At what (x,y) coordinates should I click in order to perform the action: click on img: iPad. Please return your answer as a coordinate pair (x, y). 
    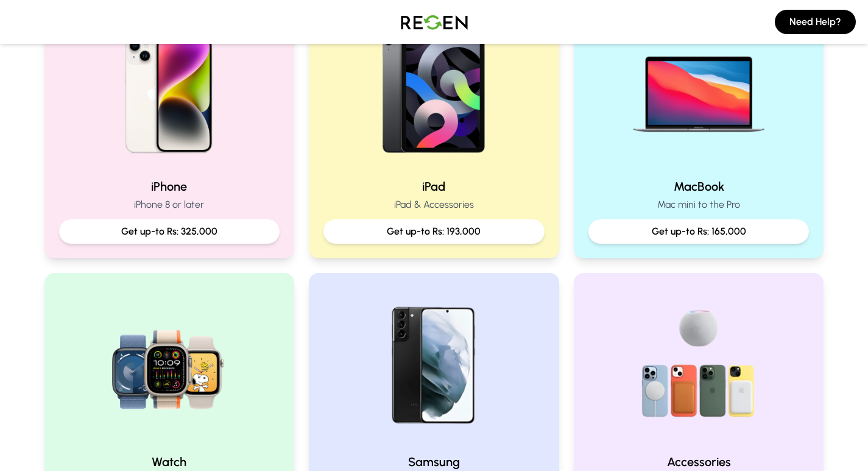
    Looking at the image, I should click on (434, 90).